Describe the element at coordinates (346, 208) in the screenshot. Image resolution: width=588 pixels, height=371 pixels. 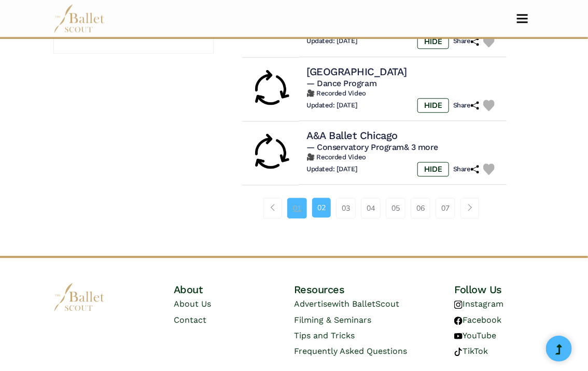
I see `a: 03` at that location.